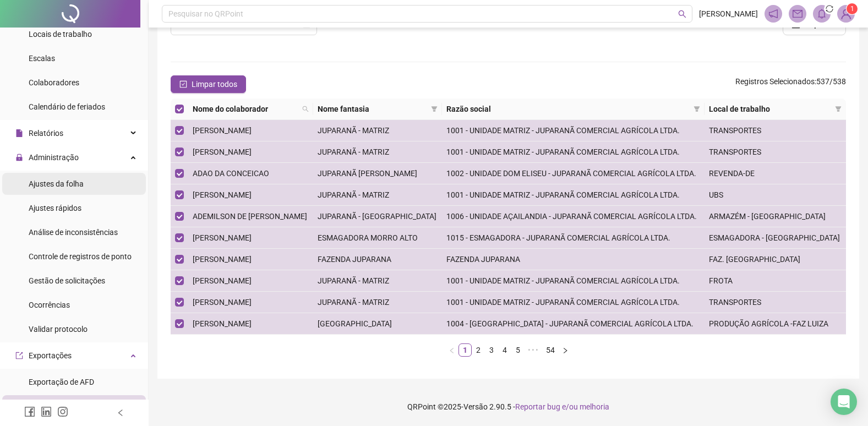 Image resolution: width=868 pixels, height=426 pixels. What do you see at coordinates (58, 329) in the screenshot?
I see `span: Validar protocolo` at bounding box center [58, 329].